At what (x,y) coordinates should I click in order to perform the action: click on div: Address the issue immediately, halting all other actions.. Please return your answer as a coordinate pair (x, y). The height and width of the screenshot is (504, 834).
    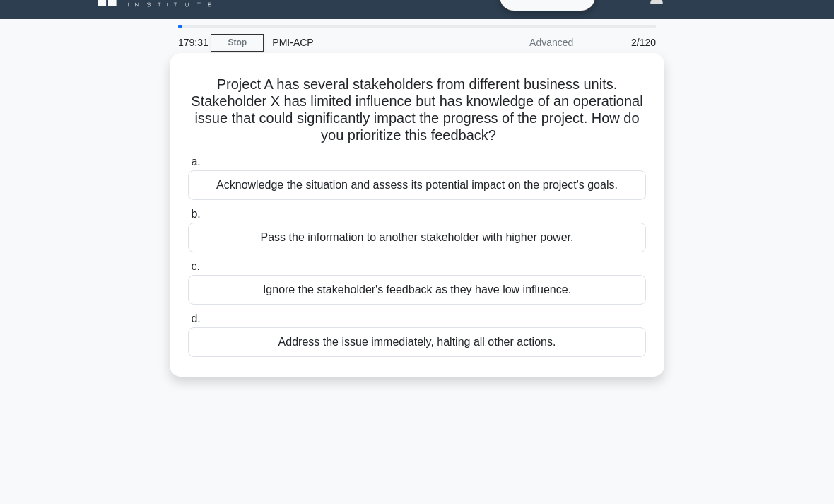
    Looking at the image, I should click on (417, 342).